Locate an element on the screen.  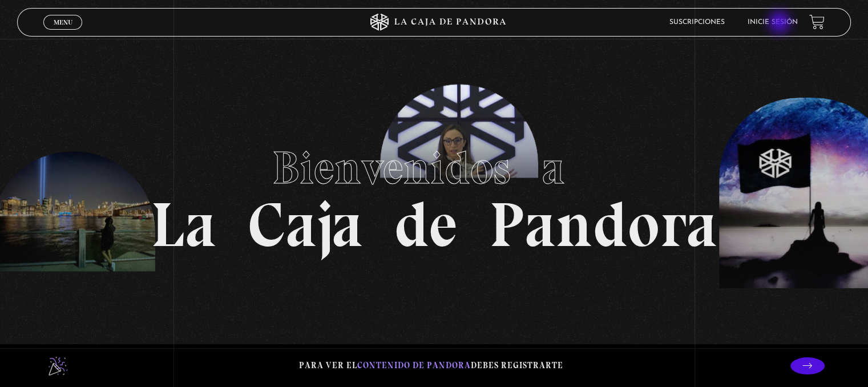
h1: La Caja de Pandora is located at coordinates (433, 193).